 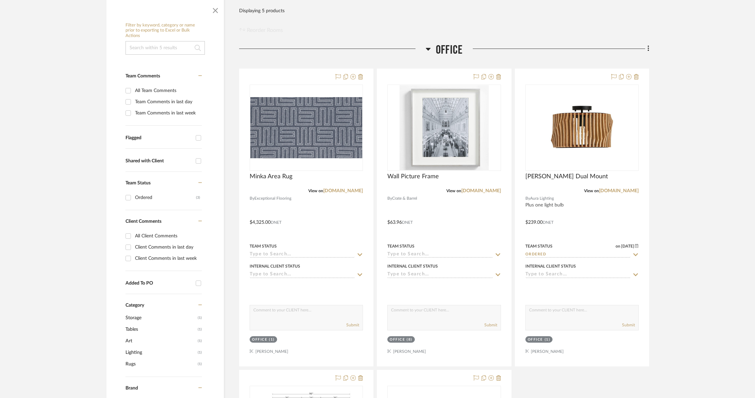 What do you see at coordinates (159, 283) in the screenshot?
I see `div: Added To PO` at bounding box center [159, 283].